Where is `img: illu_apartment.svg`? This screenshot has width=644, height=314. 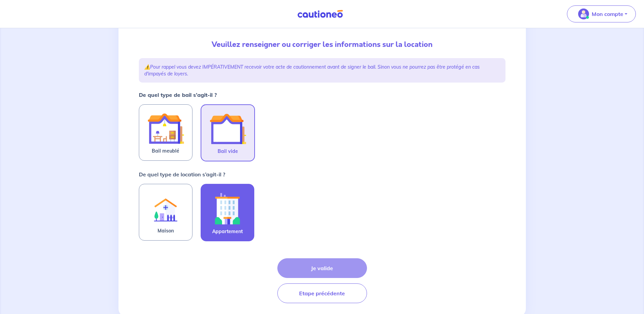 img: illu_apartment.svg is located at coordinates (227, 208).